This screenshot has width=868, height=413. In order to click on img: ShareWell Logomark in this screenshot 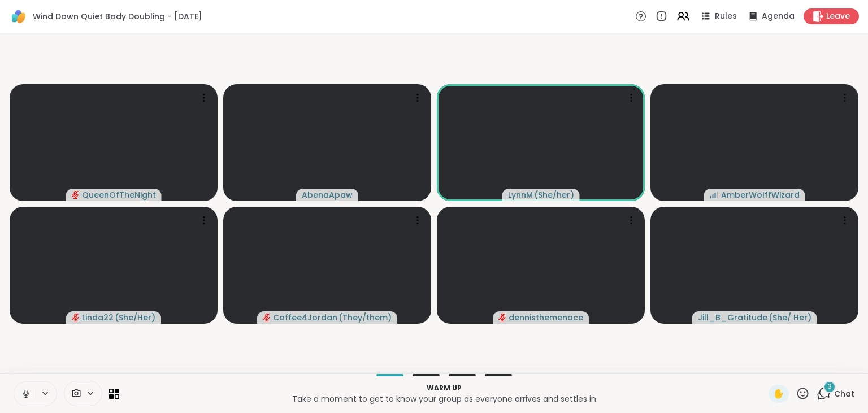, I will do `click(18, 17)`.